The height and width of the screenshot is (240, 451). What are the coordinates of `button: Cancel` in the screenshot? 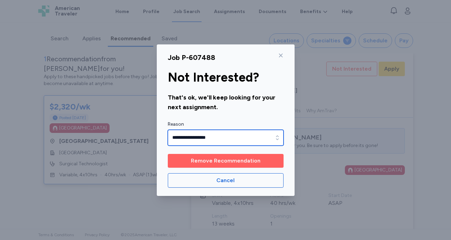 It's located at (226, 181).